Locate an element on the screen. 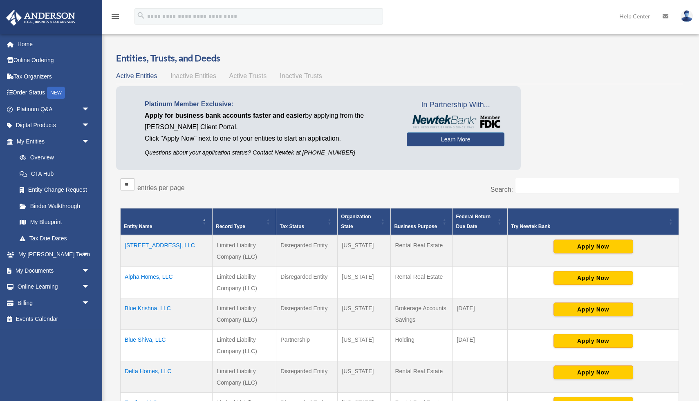 The width and height of the screenshot is (699, 401). span: Active Entities is located at coordinates (136, 76).